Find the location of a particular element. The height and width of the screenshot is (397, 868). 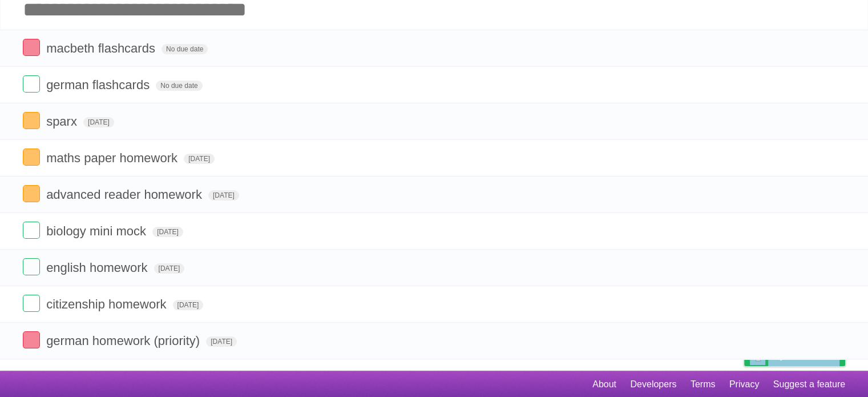

span: citizenship homework is located at coordinates (107, 304).